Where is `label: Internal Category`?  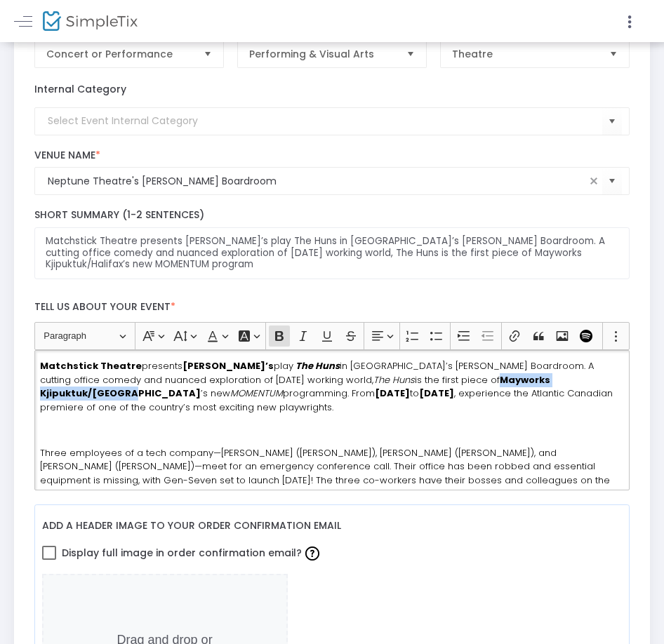
label: Internal Category is located at coordinates (80, 89).